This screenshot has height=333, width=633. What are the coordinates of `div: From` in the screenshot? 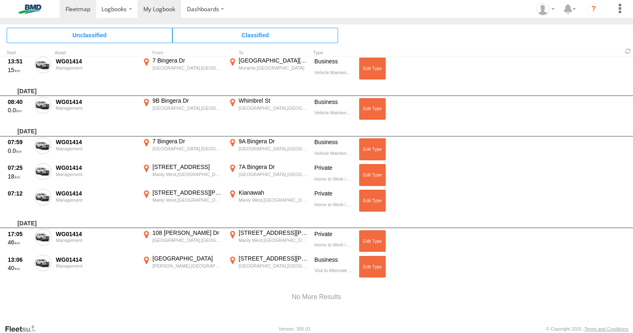 It's located at (182, 53).